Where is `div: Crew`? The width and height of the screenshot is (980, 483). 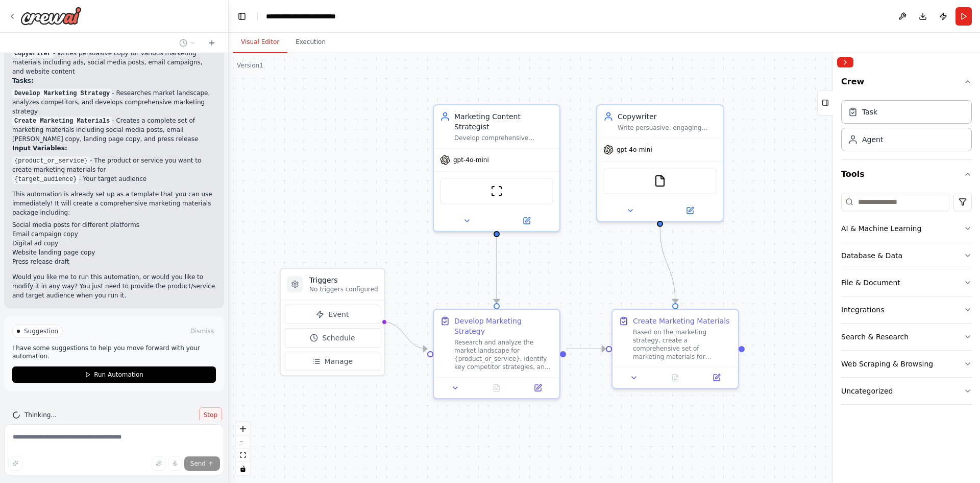 div: Crew is located at coordinates (907, 128).